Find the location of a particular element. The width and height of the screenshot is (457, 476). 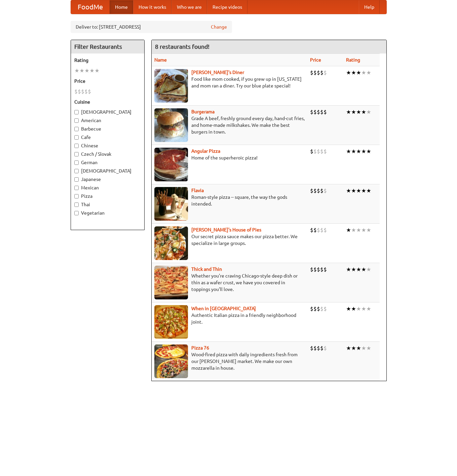

a: Who we are is located at coordinates (189, 7).